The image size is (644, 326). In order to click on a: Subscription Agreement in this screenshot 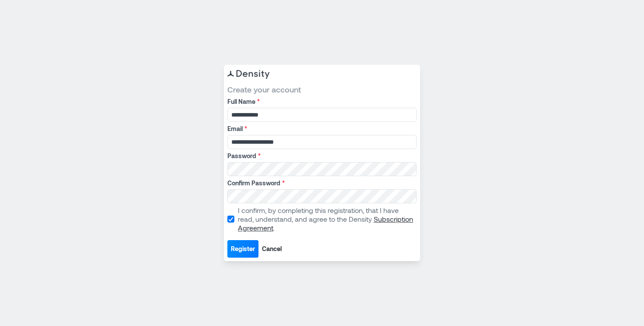, I will do `click(326, 223)`.